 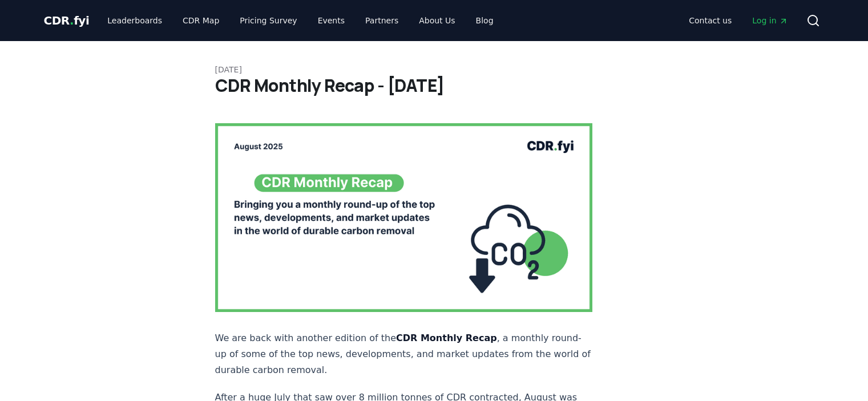 What do you see at coordinates (67, 20) in the screenshot?
I see `span: CDR fyi` at bounding box center [67, 20].